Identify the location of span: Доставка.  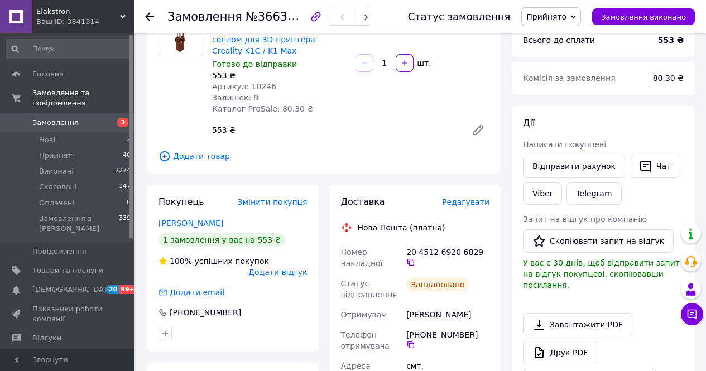
(363, 202).